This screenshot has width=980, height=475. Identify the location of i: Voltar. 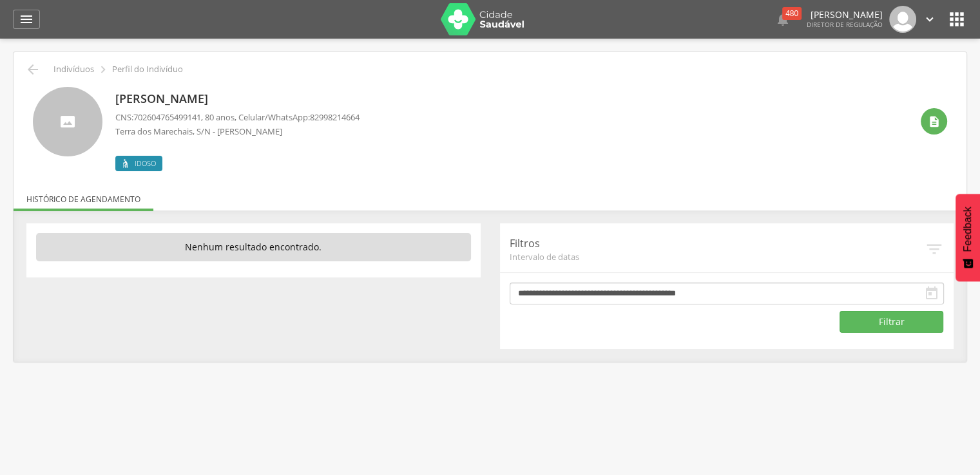
(33, 69).